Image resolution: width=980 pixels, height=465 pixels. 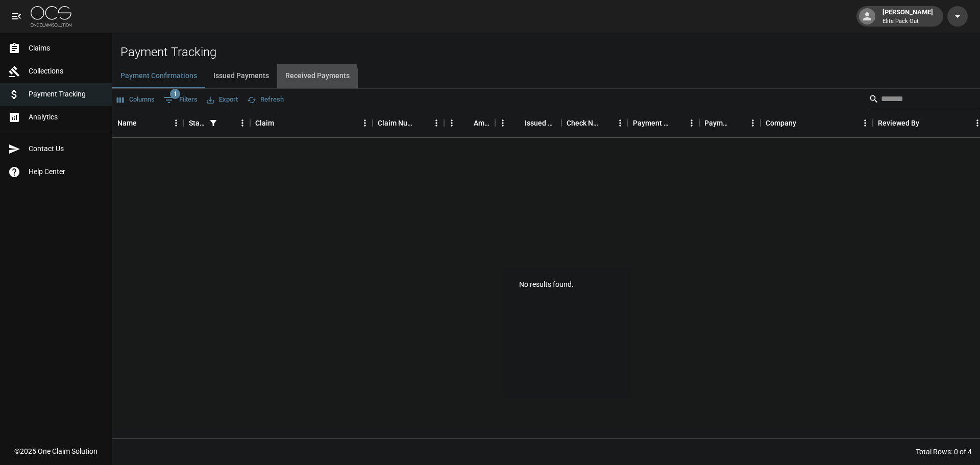 What do you see at coordinates (899, 123) in the screenshot?
I see `div: Reviewed By` at bounding box center [899, 123].